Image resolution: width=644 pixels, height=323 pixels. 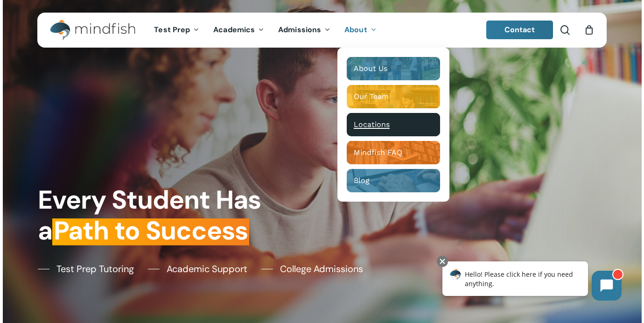 What do you see at coordinates (197, 269) in the screenshot?
I see `a: Academic Support` at bounding box center [197, 269].